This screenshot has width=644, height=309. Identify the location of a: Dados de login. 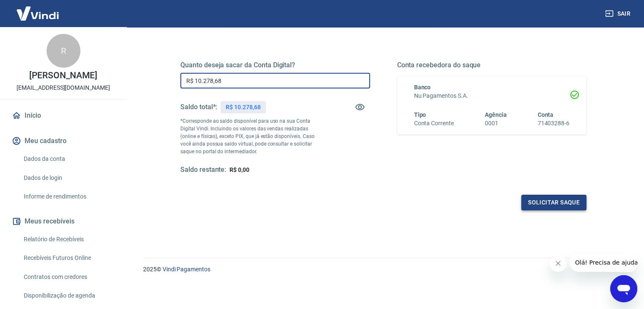
(68, 178).